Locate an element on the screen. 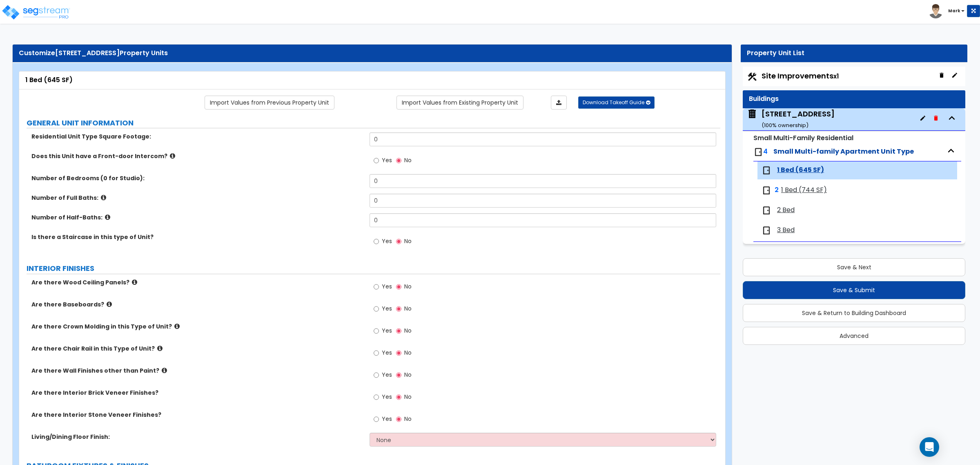 The image size is (980, 465). span: 3 Bed is located at coordinates (785, 230).